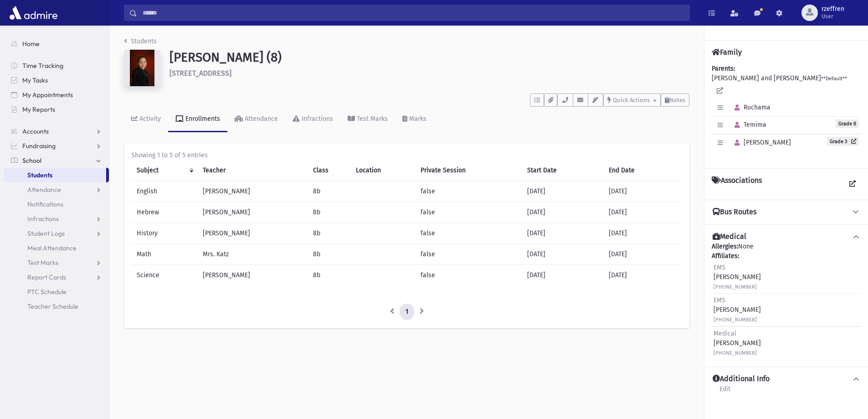 The width and height of the screenshot is (868, 419). I want to click on button: Quick Actions, so click(632, 100).